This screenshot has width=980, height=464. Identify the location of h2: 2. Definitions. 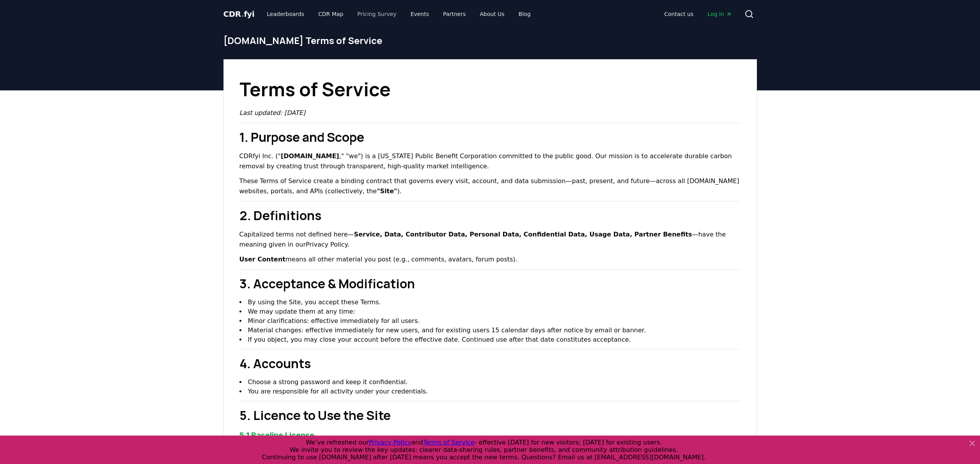
(490, 215).